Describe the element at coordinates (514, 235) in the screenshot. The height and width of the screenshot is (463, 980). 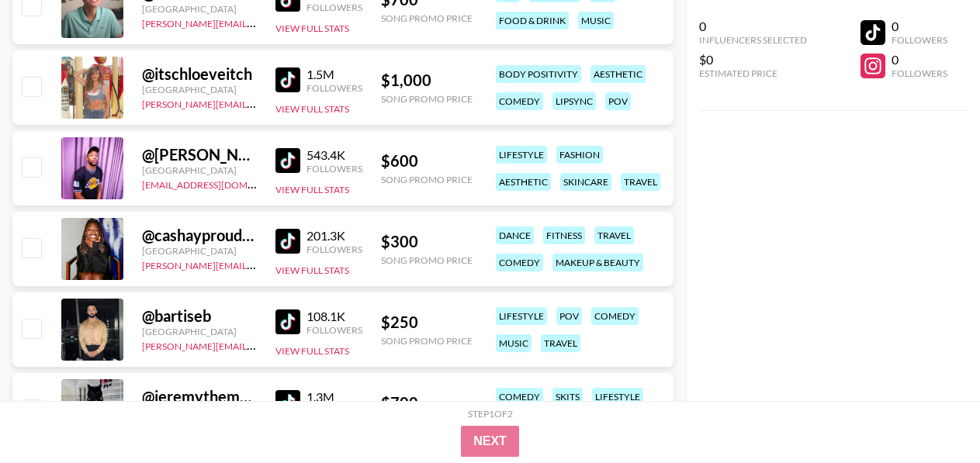
I see `div: dance` at that location.